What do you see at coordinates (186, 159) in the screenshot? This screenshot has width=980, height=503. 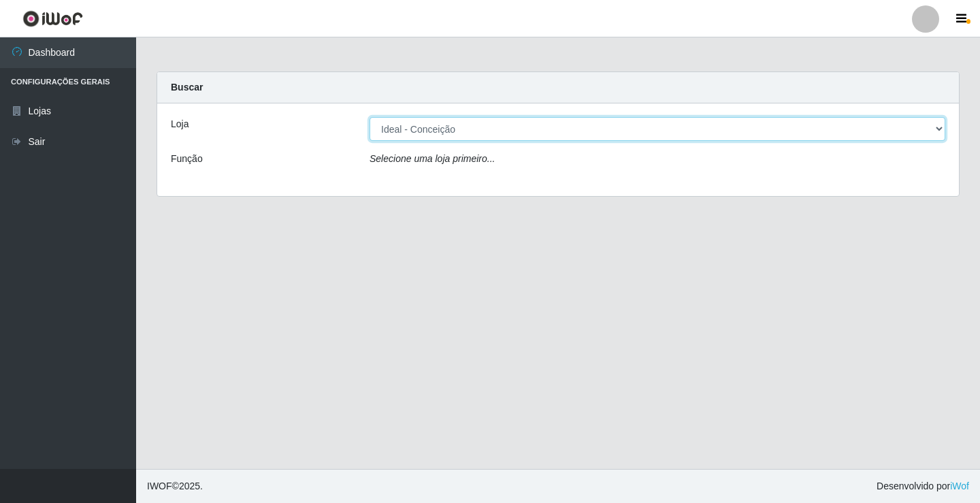 I see `label: Função` at bounding box center [186, 159].